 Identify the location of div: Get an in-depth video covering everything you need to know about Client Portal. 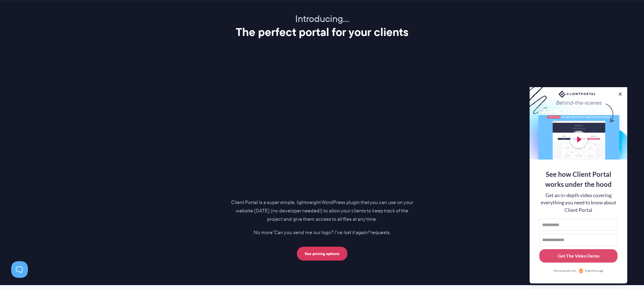
(578, 203).